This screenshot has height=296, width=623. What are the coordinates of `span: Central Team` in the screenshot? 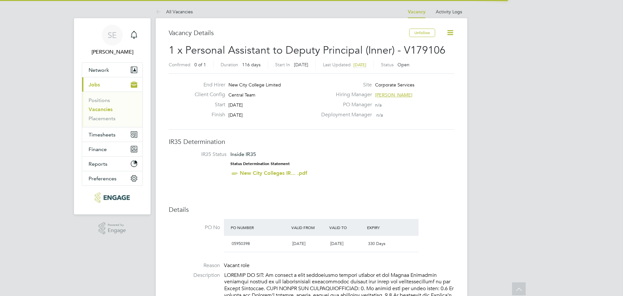 It's located at (242, 95).